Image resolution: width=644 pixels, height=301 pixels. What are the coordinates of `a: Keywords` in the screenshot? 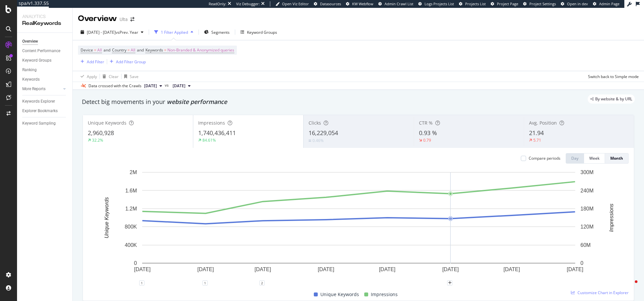 It's located at (45, 79).